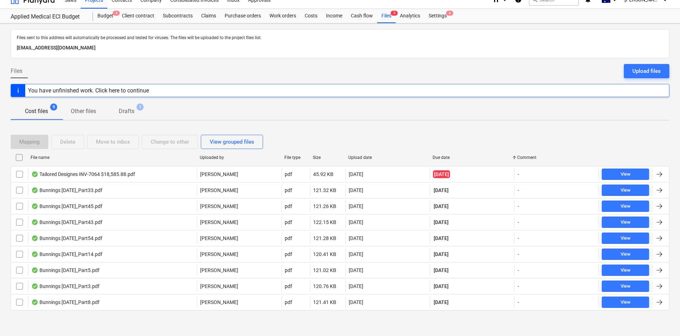 This screenshot has height=336, width=680. Describe the element at coordinates (387, 16) in the screenshot. I see `a: Files9` at that location.